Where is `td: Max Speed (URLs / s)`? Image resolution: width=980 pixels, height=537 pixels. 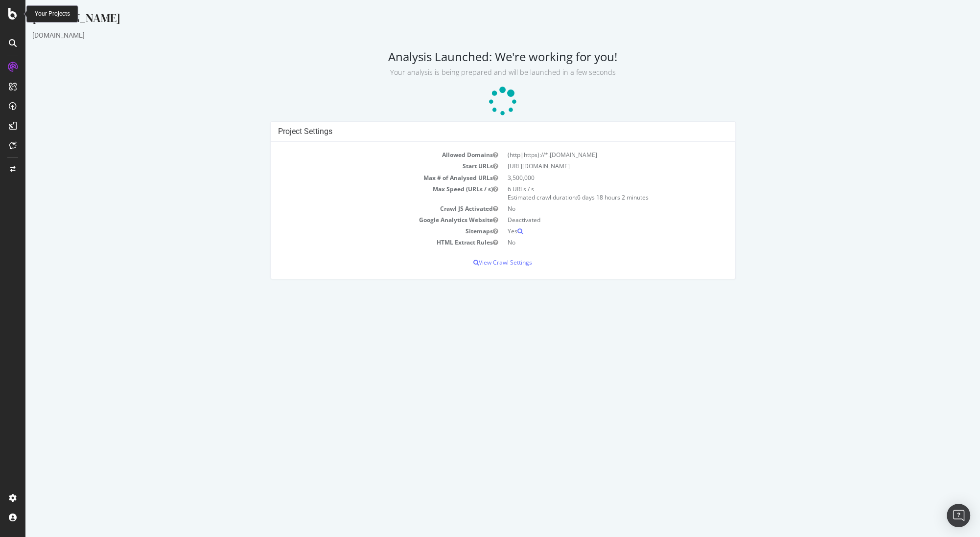 td: Max Speed (URLs / s) is located at coordinates (365, 194).